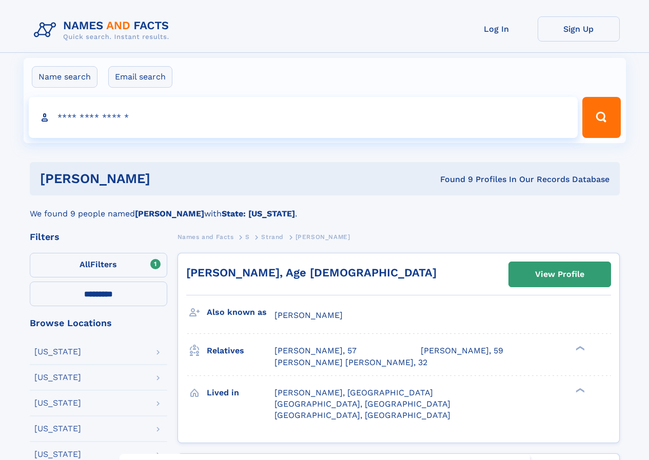 The image size is (649, 460). What do you see at coordinates (560, 275) in the screenshot?
I see `a: View Profile` at bounding box center [560, 275].